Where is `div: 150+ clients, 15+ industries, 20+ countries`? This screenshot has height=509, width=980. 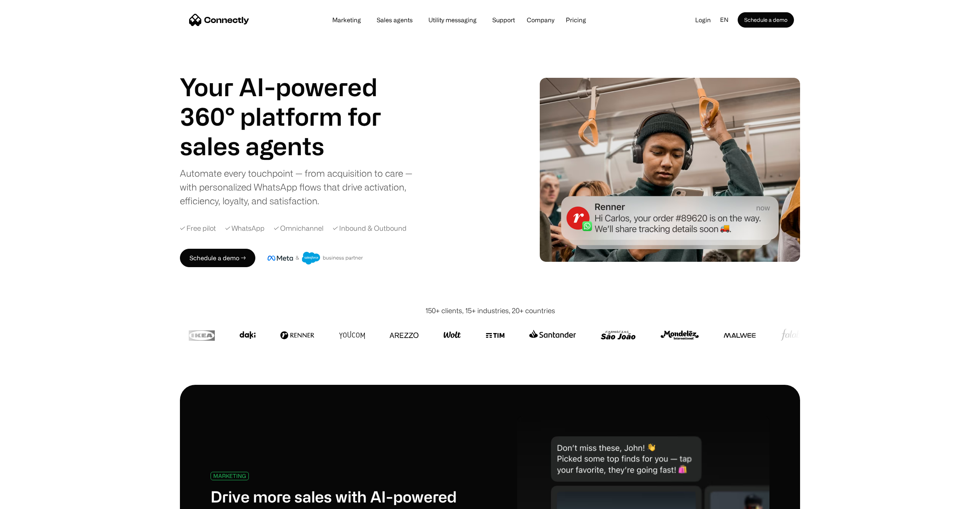 div: 150+ clients, 15+ industries, 20+ countries is located at coordinates (490, 310).